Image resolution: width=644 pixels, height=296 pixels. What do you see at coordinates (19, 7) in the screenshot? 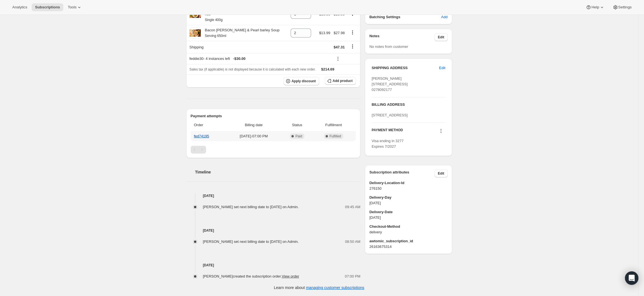
I see `button: Analytics` at bounding box center [19, 7].